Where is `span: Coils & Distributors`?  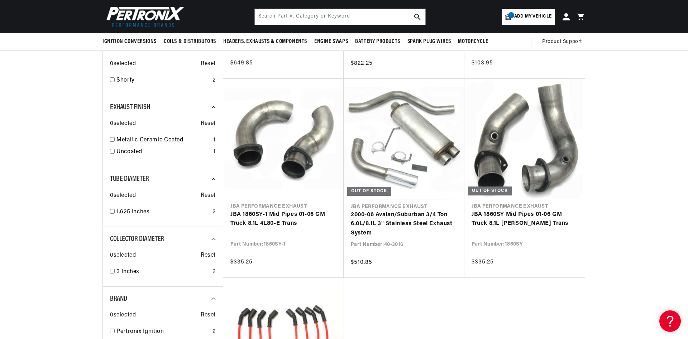 span: Coils & Distributors is located at coordinates (190, 42).